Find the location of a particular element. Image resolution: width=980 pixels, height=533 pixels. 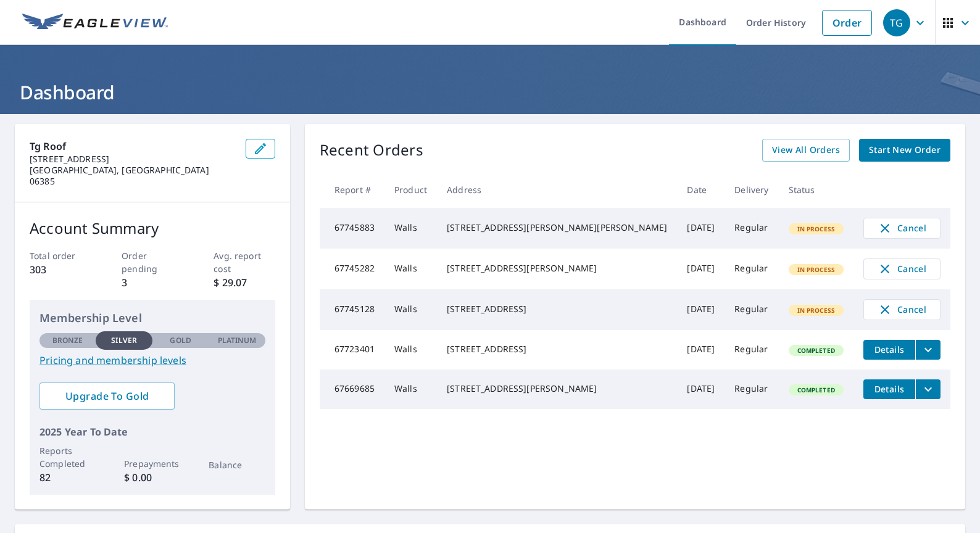

span: Upgrade To Gold is located at coordinates (107, 396).